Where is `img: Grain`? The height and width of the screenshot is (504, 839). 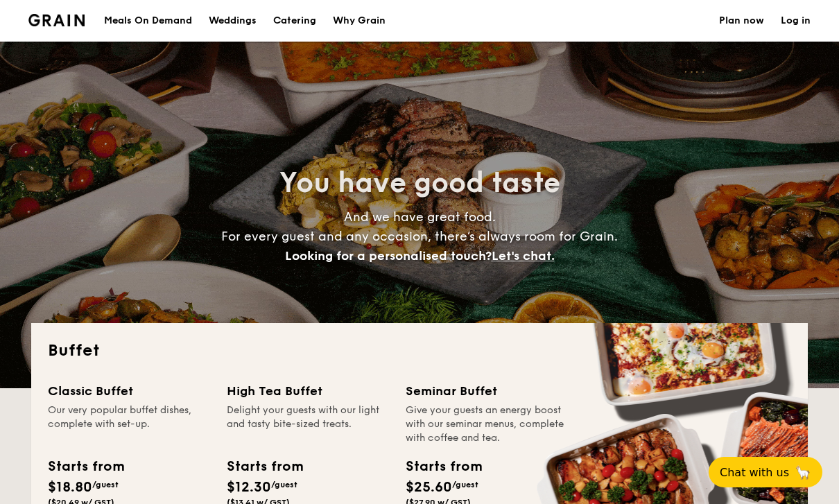
img: Grain is located at coordinates (57, 20).